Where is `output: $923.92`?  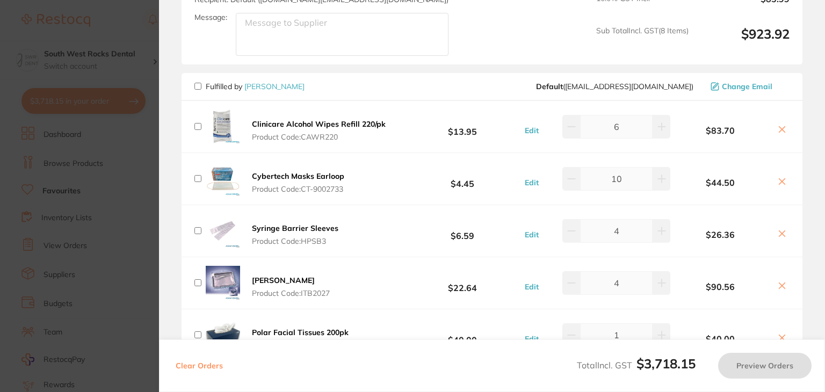
output: $923.92 is located at coordinates (743, 41).